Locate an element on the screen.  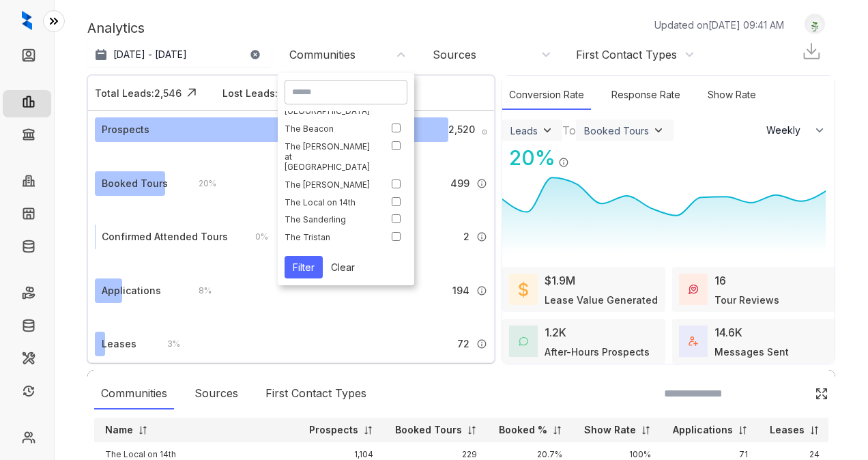
div: Show Rate is located at coordinates (732, 95).